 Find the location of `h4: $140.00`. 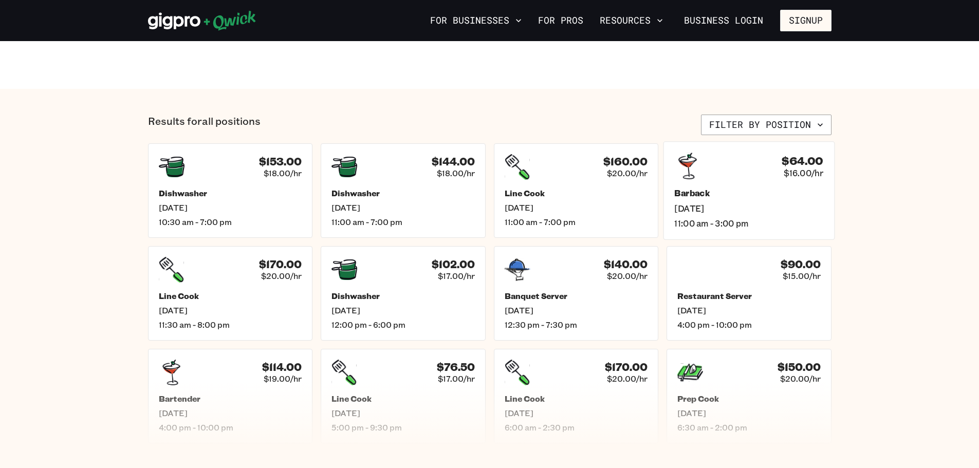

h4: $140.00 is located at coordinates (626, 264).